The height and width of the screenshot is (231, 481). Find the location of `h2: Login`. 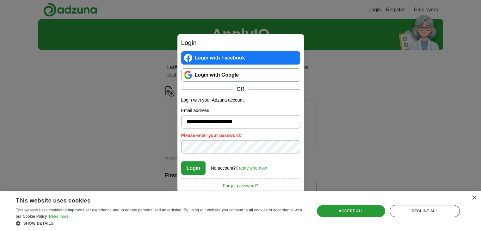

h2: Login is located at coordinates (240, 43).